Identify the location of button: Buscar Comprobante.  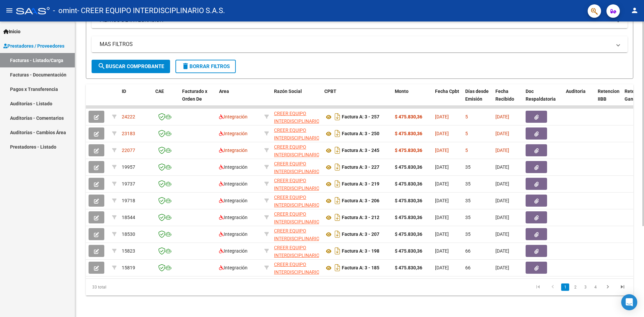
(131, 66).